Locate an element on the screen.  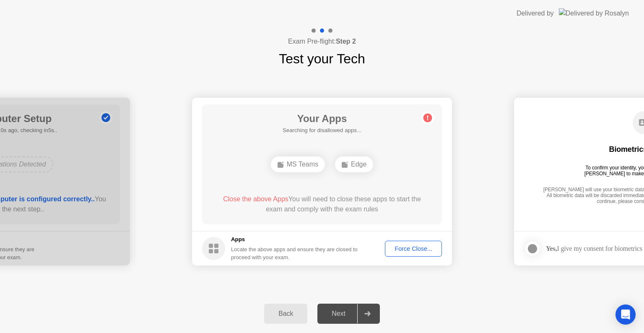
h5: Apps is located at coordinates (294, 239).